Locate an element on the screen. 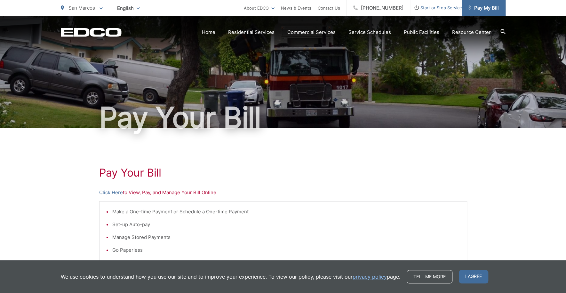 The height and width of the screenshot is (293, 566). span: I agree is located at coordinates (473, 277).